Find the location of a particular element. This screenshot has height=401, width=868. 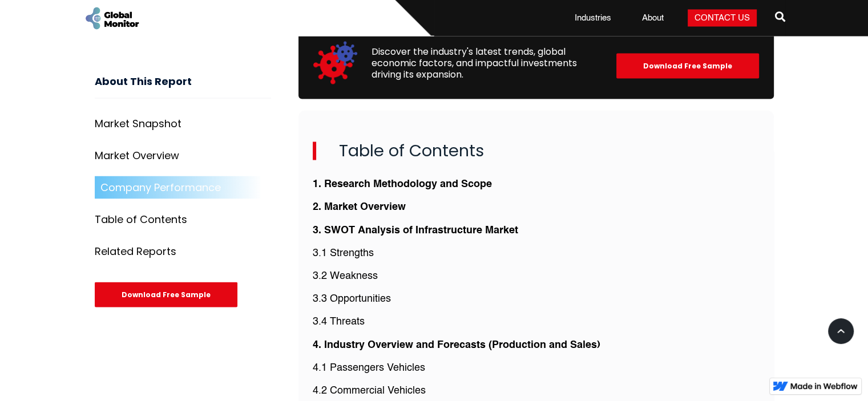

a: Industries is located at coordinates (592, 18).